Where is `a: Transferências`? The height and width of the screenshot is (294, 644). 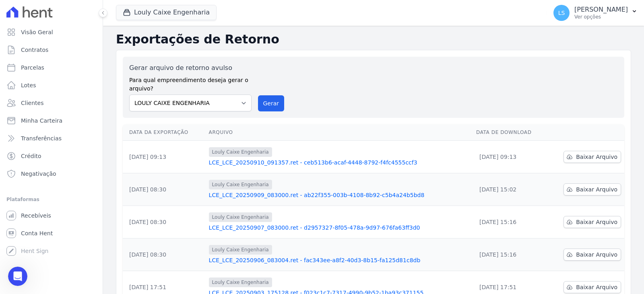 a: Transferências is located at coordinates (51, 138).